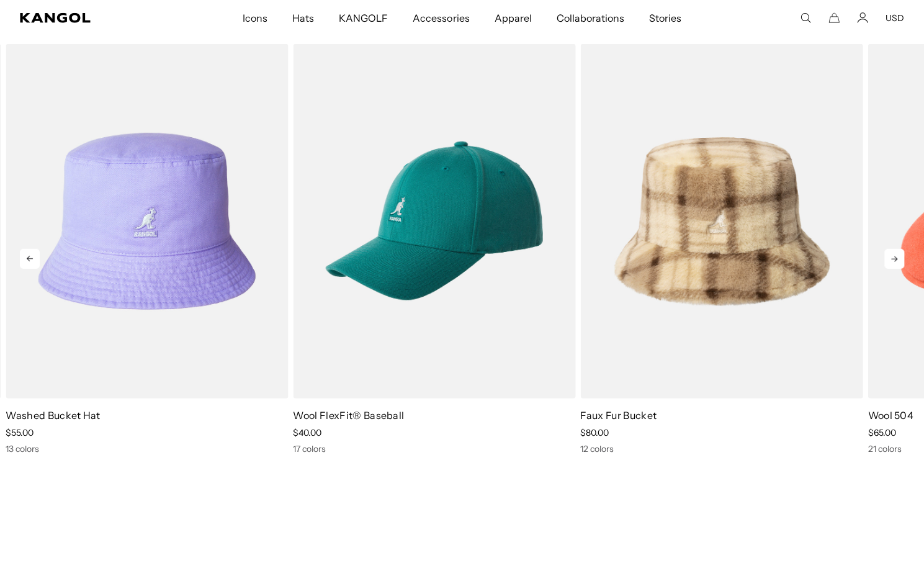 The image size is (924, 568). Describe the element at coordinates (20, 433) in the screenshot. I see `span: $55.00` at that location.